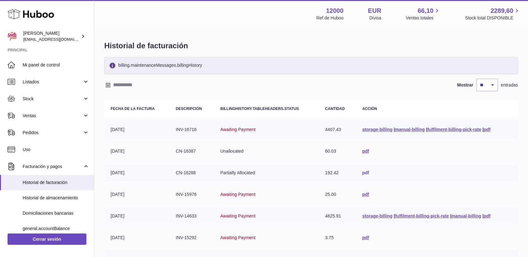 This screenshot has width=528, height=257. Describe the element at coordinates (132, 109) in the screenshot. I see `strong: Fecha de la factura` at that location.